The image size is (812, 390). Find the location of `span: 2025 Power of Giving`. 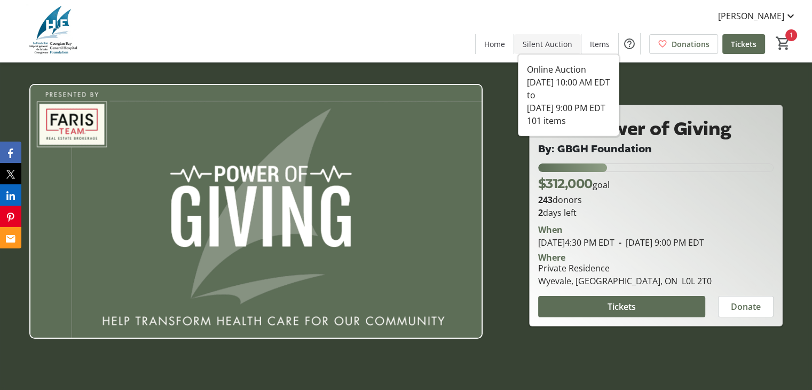

span: 2025 Power of Giving is located at coordinates (635, 129).